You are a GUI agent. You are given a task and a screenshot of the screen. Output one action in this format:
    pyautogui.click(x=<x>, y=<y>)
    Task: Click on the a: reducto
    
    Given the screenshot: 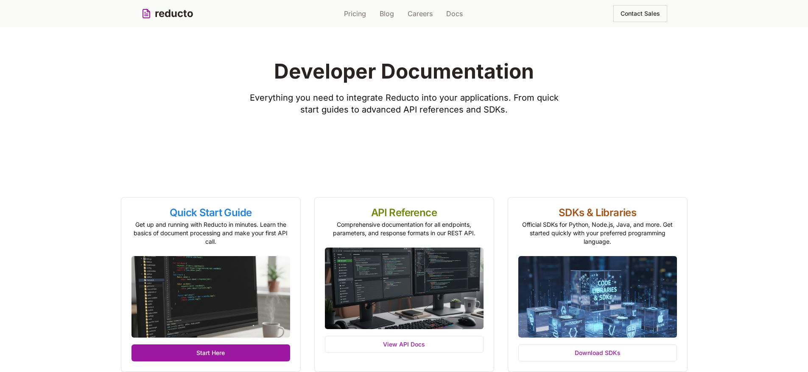 What is the action you would take?
    pyautogui.click(x=167, y=14)
    